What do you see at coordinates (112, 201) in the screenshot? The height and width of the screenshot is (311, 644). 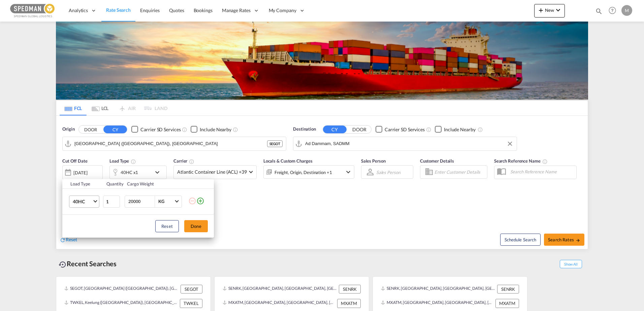 I see `input: Qty` at bounding box center [112, 201].